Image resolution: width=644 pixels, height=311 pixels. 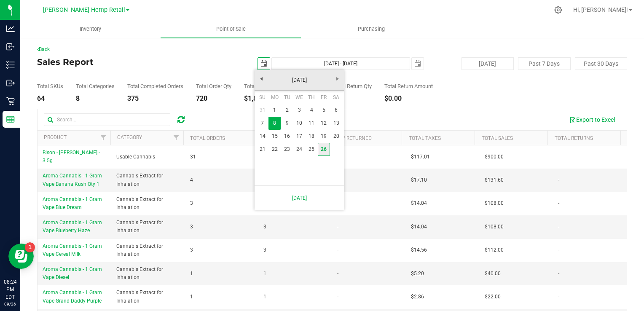 What do you see at coordinates (262, 123) in the screenshot?
I see `a: 7` at bounding box center [262, 123].